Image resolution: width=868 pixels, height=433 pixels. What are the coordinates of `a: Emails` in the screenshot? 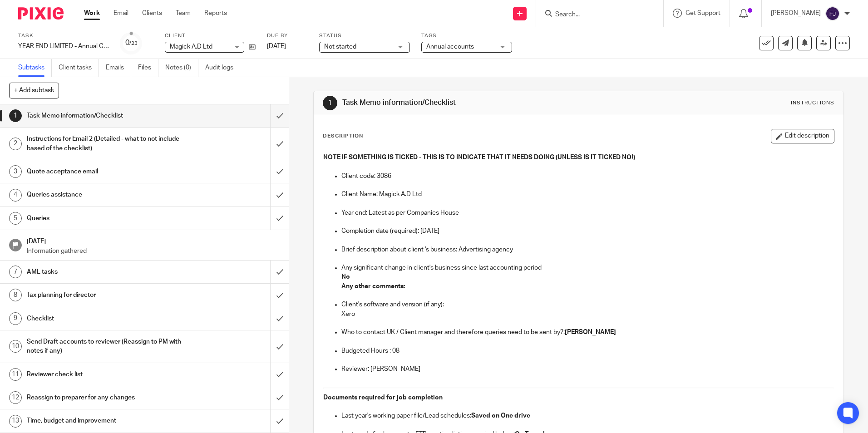 It's located at (119, 68).